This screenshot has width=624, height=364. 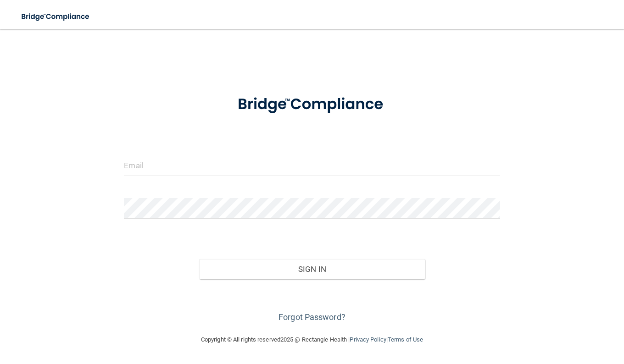 I want to click on a: Forgot Password?, so click(x=312, y=317).